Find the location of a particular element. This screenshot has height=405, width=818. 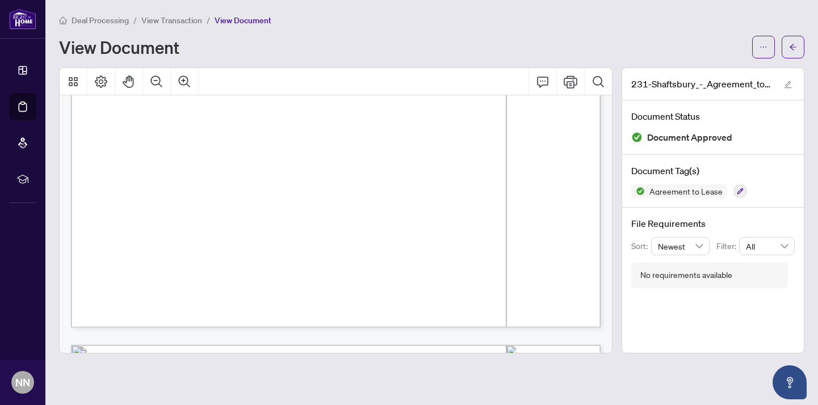

h4: Document Tag(s) is located at coordinates (713, 171).